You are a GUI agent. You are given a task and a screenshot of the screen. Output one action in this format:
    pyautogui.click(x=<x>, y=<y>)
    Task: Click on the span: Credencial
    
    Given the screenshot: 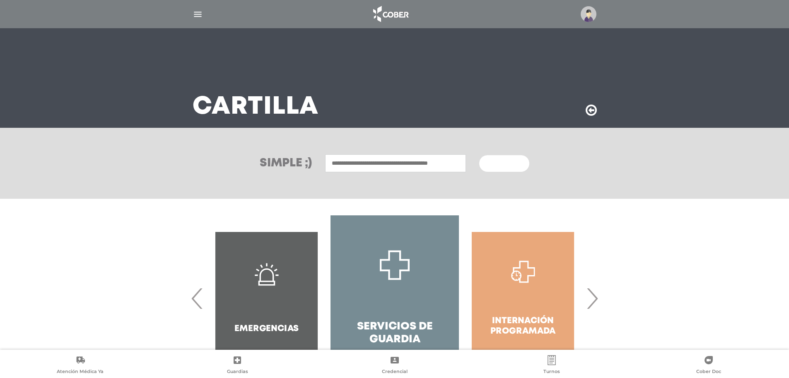 What is the action you would take?
    pyautogui.click(x=395, y=372)
    